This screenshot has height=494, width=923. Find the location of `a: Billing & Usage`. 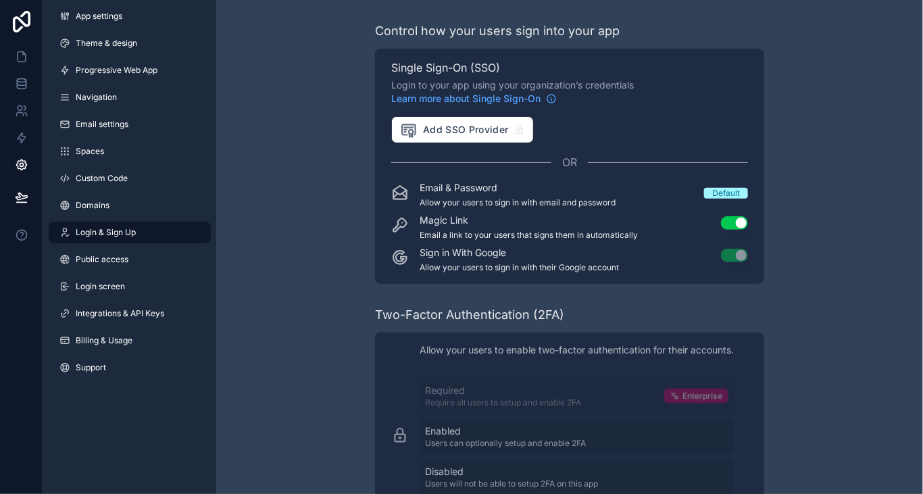

a: Billing & Usage is located at coordinates (130, 340).